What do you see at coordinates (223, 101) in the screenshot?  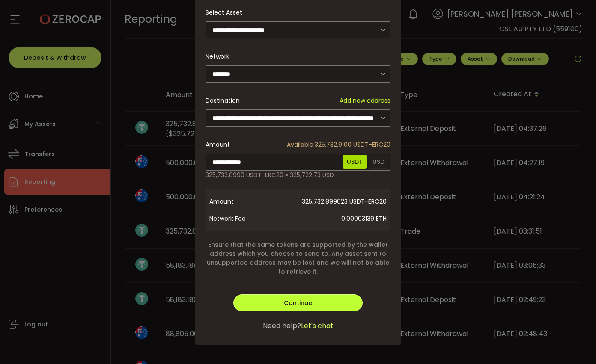 I see `span: Destination` at bounding box center [223, 101].